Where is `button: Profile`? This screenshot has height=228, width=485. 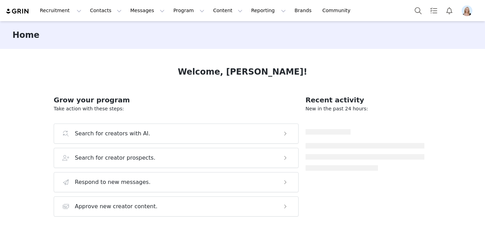 button: Profile is located at coordinates (468, 11).